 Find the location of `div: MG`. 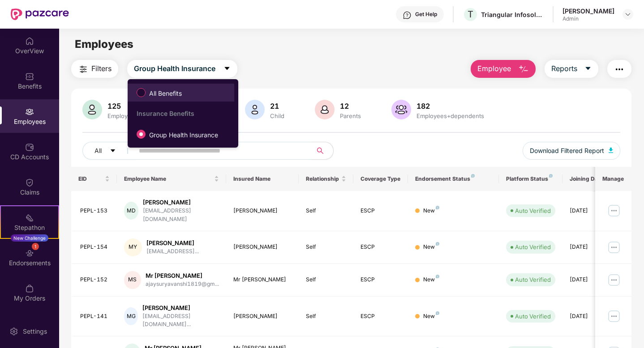

div: MG is located at coordinates (131, 316).